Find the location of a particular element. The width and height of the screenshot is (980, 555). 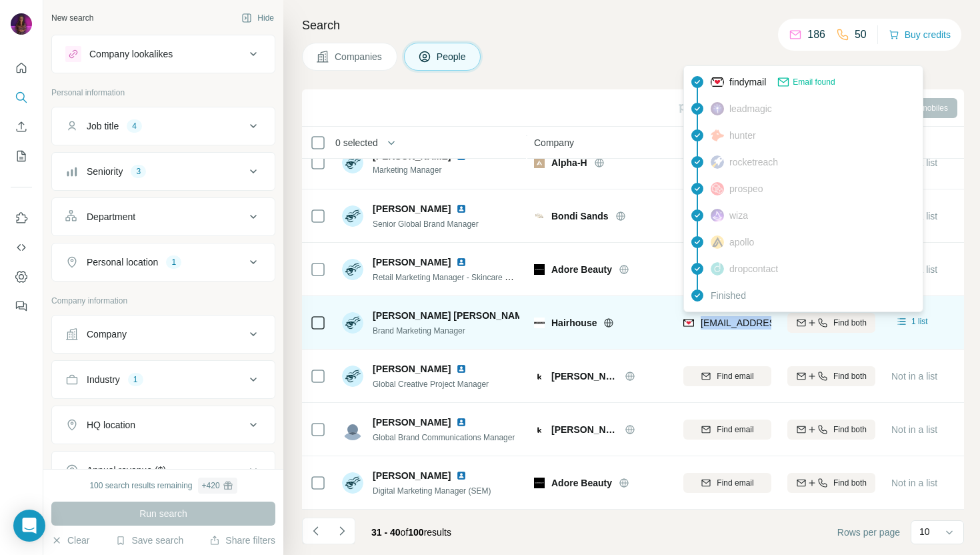

span: Global Creative Project Manager is located at coordinates (431, 384).